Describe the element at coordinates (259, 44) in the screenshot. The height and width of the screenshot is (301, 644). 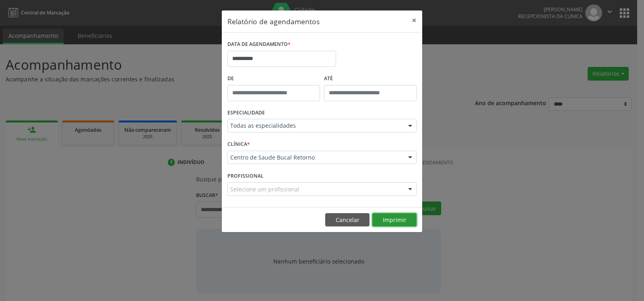
I see `label: DATA DE AGENDAMENTO` at that location.